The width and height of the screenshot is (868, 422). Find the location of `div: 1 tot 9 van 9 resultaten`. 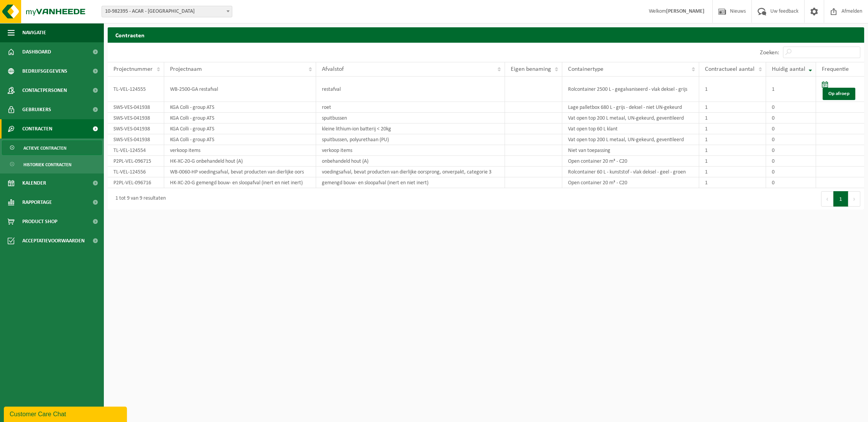

div: 1 tot 9 van 9 resultaten is located at coordinates (138, 199).